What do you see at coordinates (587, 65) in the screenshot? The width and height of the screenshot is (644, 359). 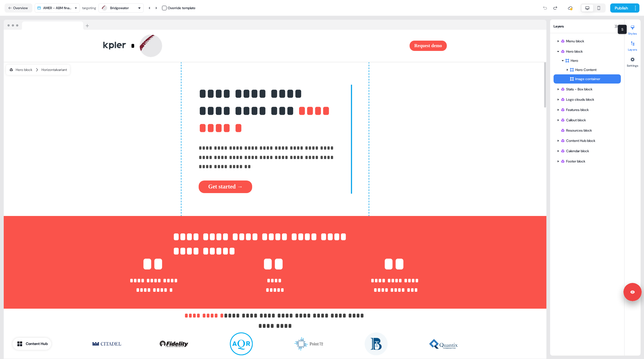 I see `div: Hero blockHeroHero ContentImage container` at bounding box center [587, 65].